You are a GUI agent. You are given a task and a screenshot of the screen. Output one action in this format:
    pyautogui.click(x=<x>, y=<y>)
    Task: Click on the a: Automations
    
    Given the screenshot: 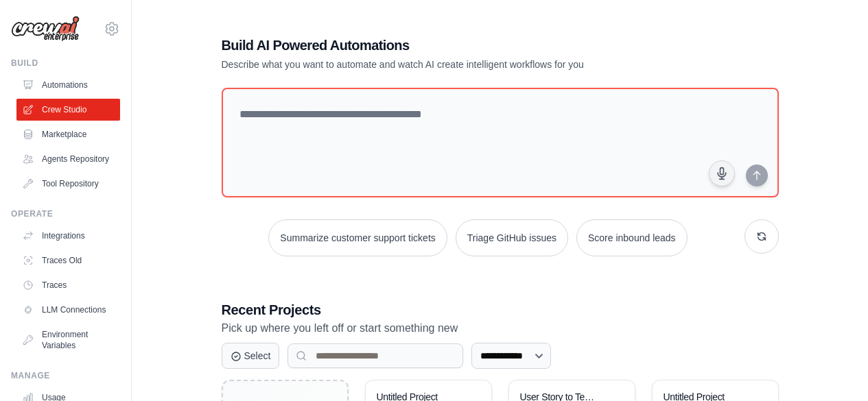 What is the action you would take?
    pyautogui.click(x=68, y=85)
    